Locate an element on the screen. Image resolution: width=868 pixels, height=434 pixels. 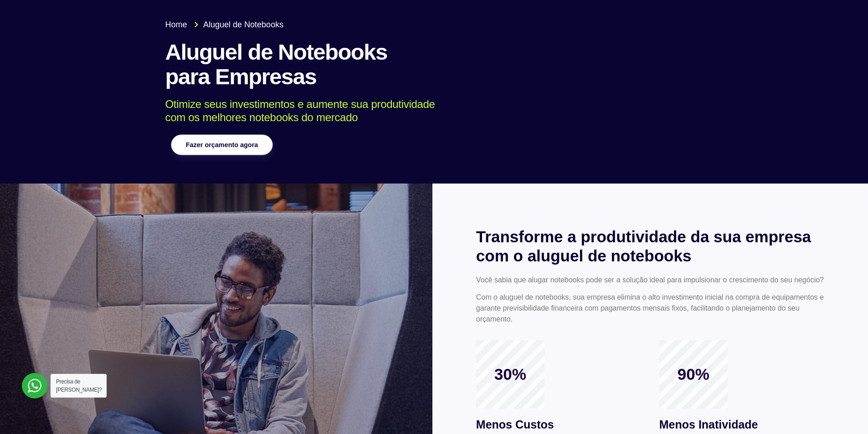
span: Aluguel de Notebooks is located at coordinates (242, 25).